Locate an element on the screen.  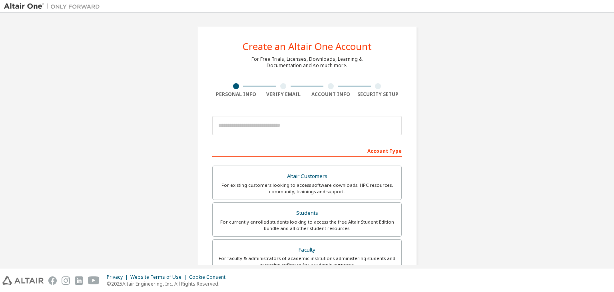
img: facebook.svg is located at coordinates (52, 280).